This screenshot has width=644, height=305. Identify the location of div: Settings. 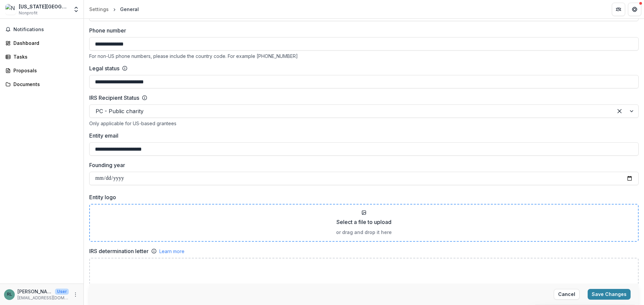
(99, 9).